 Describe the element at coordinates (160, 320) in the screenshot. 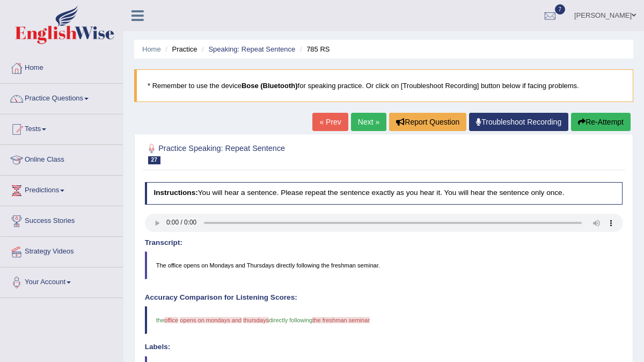

I see `span: the` at that location.